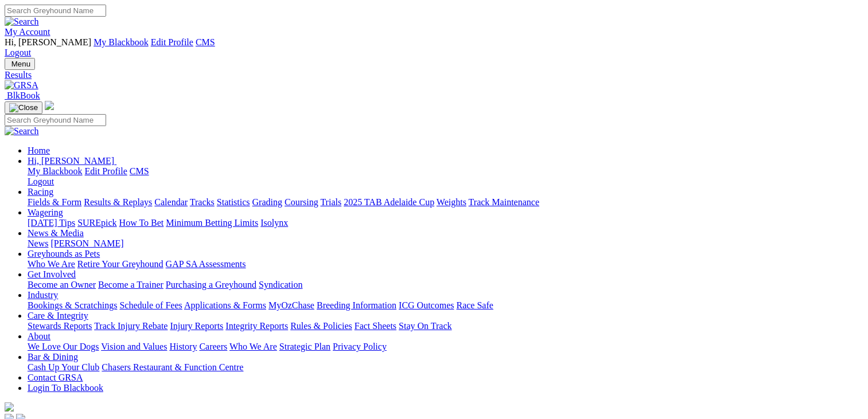  What do you see at coordinates (21, 63) in the screenshot?
I see `span: Menu` at bounding box center [21, 63].